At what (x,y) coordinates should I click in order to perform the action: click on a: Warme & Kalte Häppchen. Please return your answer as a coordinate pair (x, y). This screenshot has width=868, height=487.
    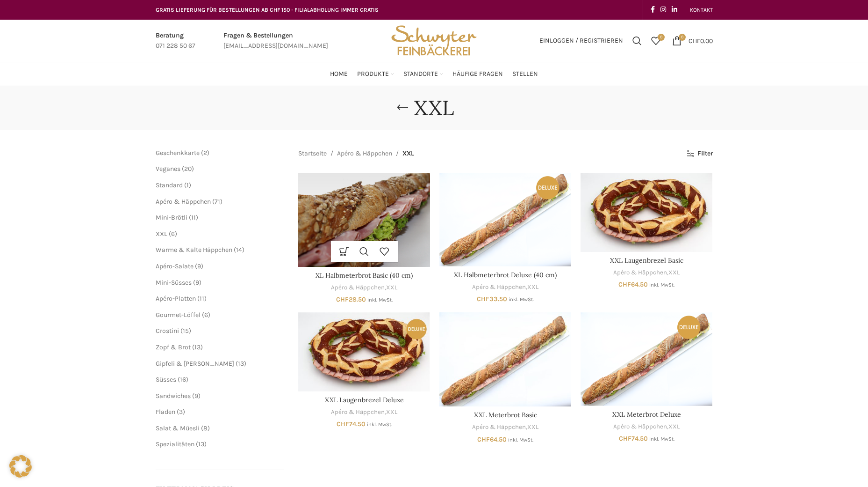
    Looking at the image, I should click on (194, 250).